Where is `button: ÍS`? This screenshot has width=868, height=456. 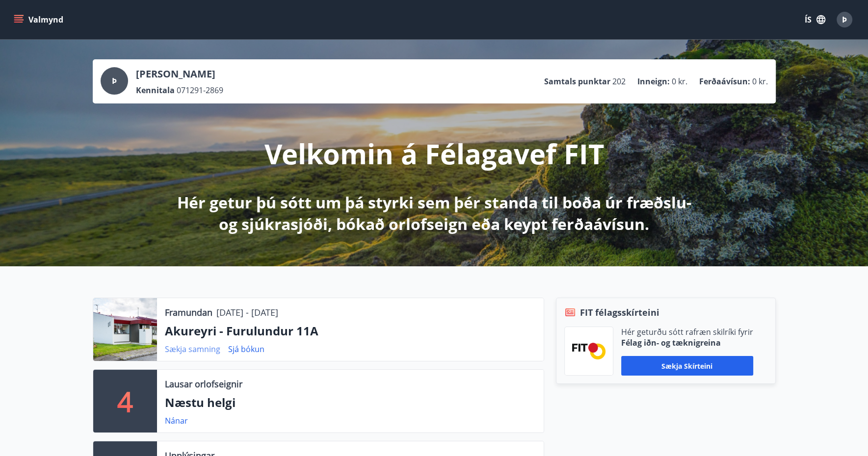
button: ÍS is located at coordinates (815, 20).